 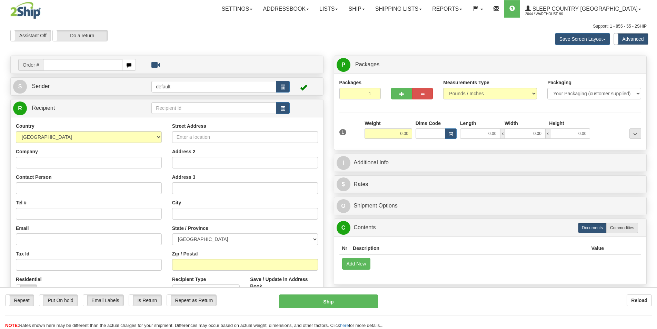 I want to click on label: Tel #, so click(x=21, y=202).